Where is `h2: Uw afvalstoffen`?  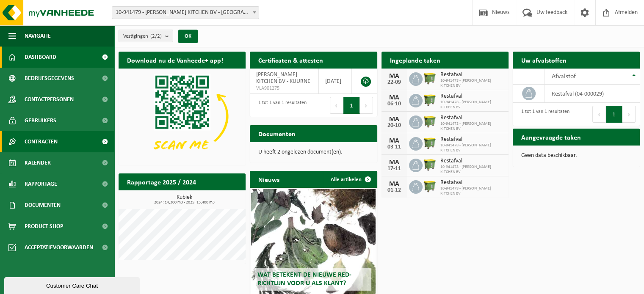
h2: Uw afvalstoffen is located at coordinates (543, 60).